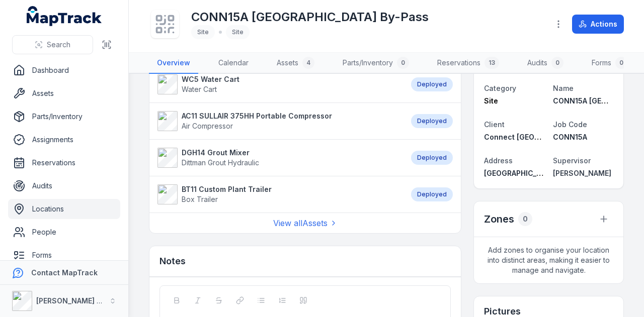 Image resolution: width=644 pixels, height=317 pixels. I want to click on span: Address, so click(498, 160).